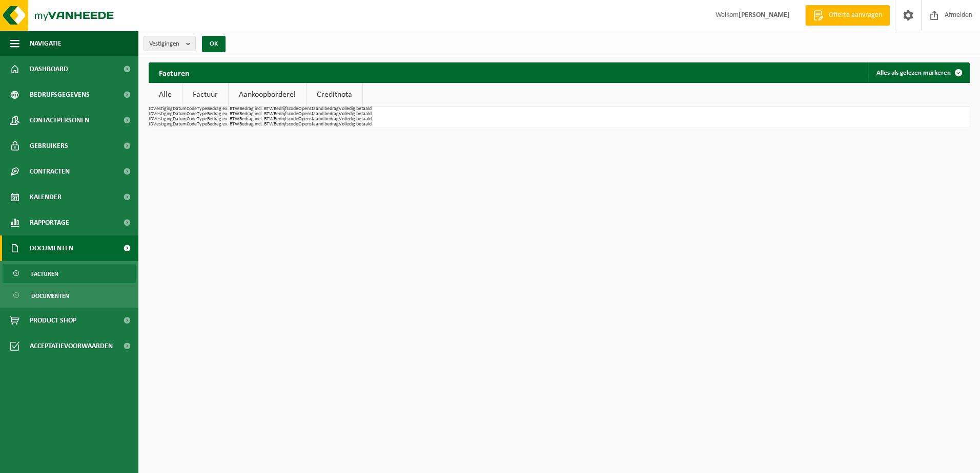 Image resolution: width=980 pixels, height=473 pixels. I want to click on a: Offerte aanvragen, so click(848, 15).